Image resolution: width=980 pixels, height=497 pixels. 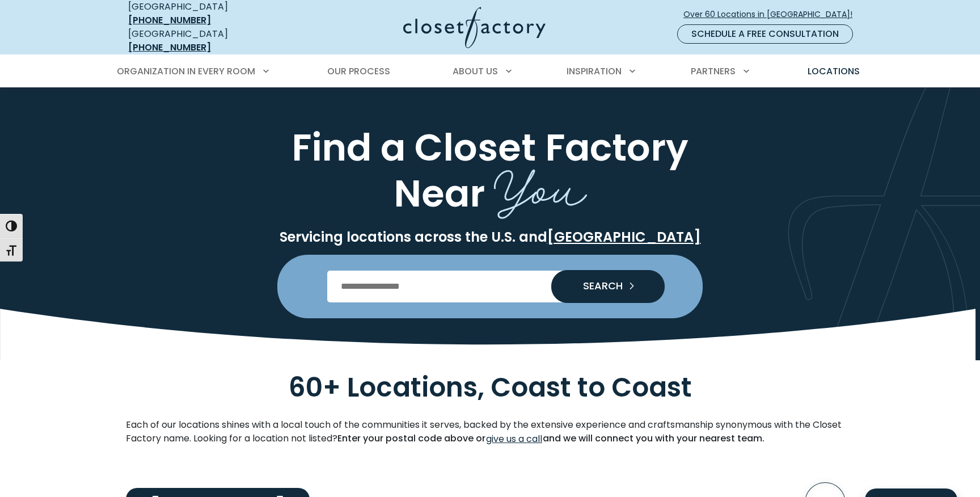 What do you see at coordinates (490, 286) in the screenshot?
I see `input: Enter Postal Code` at bounding box center [490, 286].